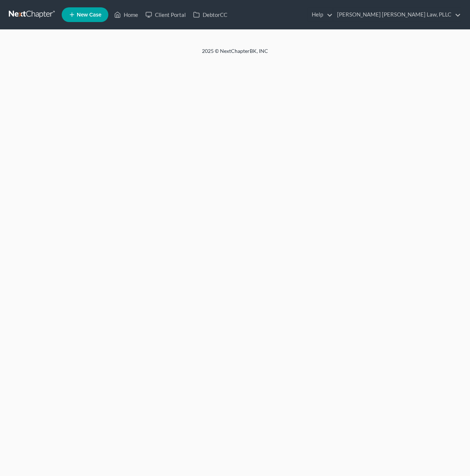 This screenshot has height=476, width=470. Describe the element at coordinates (166, 15) in the screenshot. I see `a: Client Portal` at that location.